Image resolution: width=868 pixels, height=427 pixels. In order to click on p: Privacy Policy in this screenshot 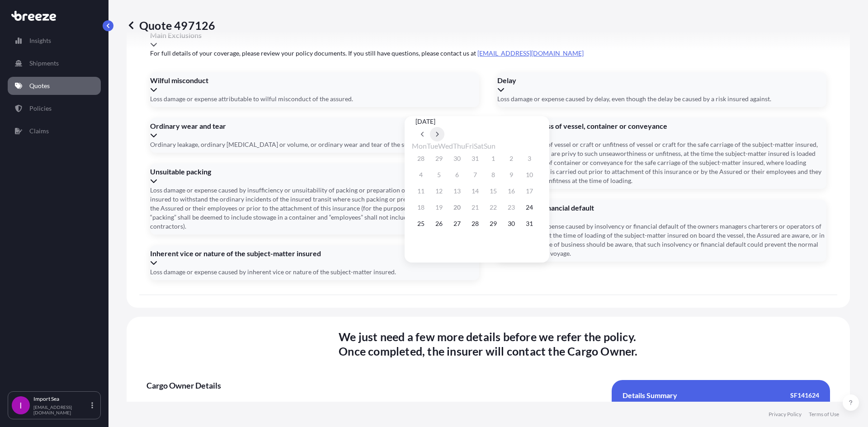, I will do `click(785, 414)`.